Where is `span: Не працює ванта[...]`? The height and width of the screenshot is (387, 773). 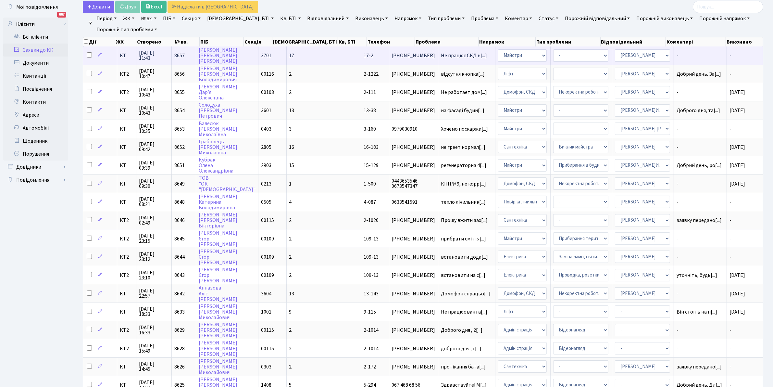
span: Не працює ванта[...] is located at coordinates (464, 312).